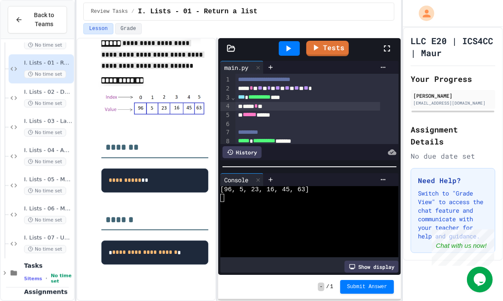  Describe the element at coordinates (453, 215) in the screenshot. I see `p: Switch to "Grade View" to access the chat feature and communicate with your teacher for help and ...` at that location.